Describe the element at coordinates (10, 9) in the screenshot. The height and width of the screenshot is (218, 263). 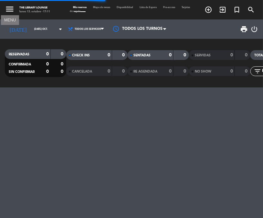
I see `i: menu` at that location.